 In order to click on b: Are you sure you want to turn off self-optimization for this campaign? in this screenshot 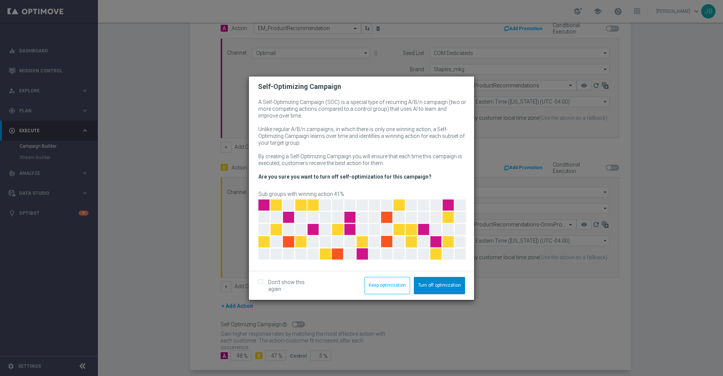, I will do `click(345, 177)`.